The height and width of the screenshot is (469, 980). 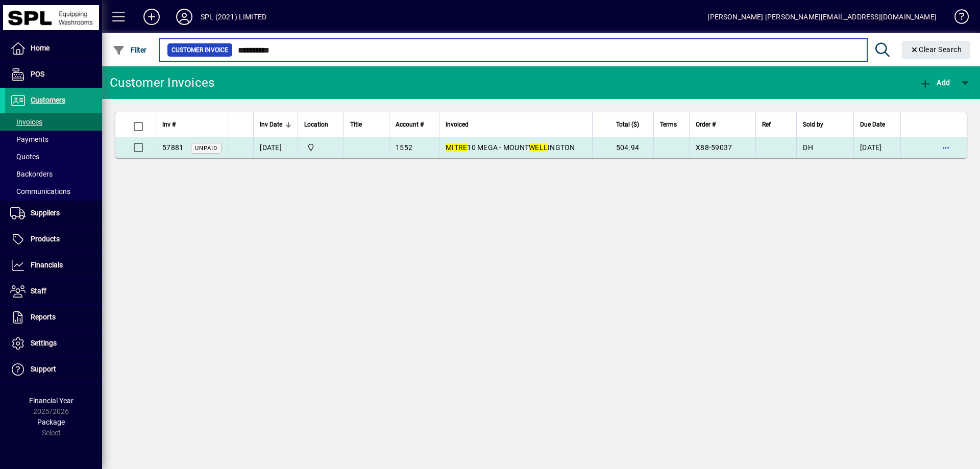 I want to click on button: Profile, so click(x=184, y=17).